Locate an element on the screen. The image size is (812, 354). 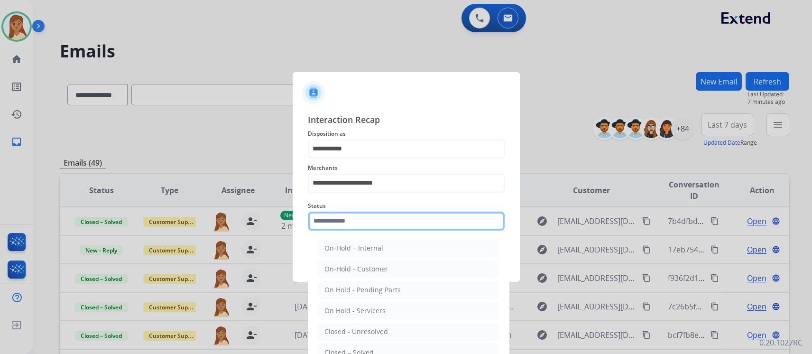
span: Interaction Recap is located at coordinates (406, 121).